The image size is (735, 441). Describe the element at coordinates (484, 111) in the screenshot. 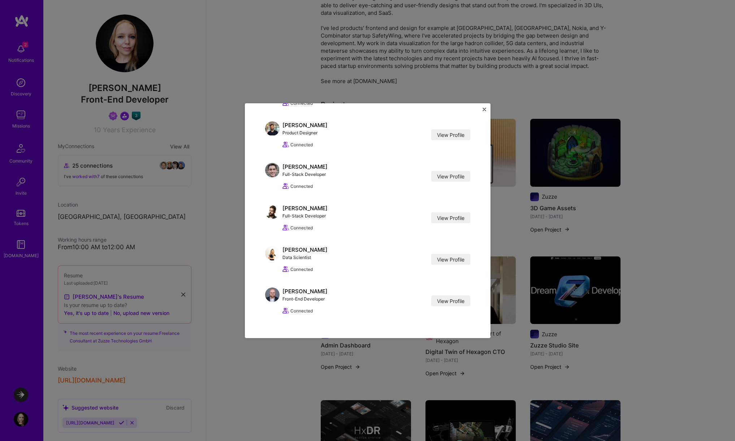

I see `button: Close` at that location.